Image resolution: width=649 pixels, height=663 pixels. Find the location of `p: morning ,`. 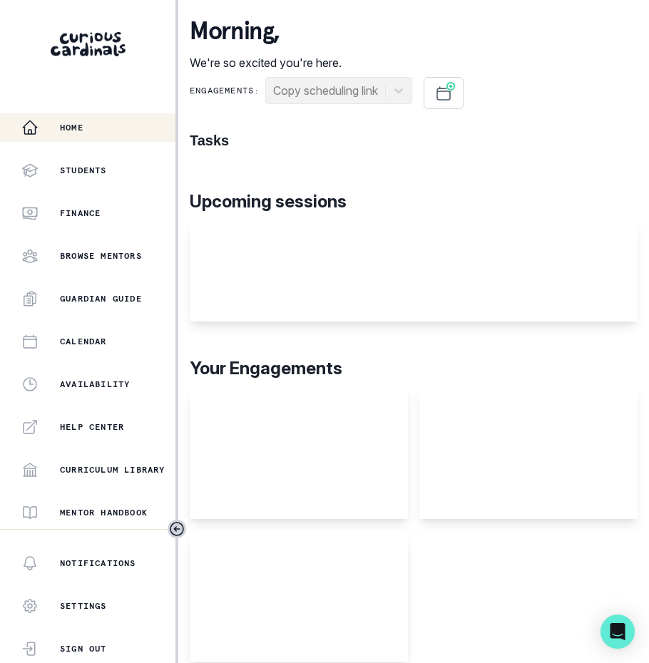

p: morning , is located at coordinates (265, 31).